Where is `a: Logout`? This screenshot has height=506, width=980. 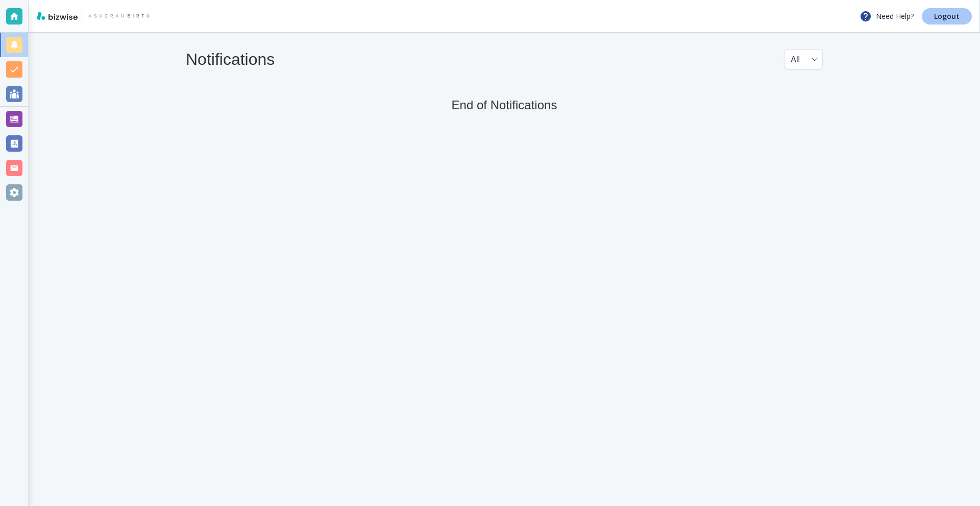
a: Logout is located at coordinates (947, 17).